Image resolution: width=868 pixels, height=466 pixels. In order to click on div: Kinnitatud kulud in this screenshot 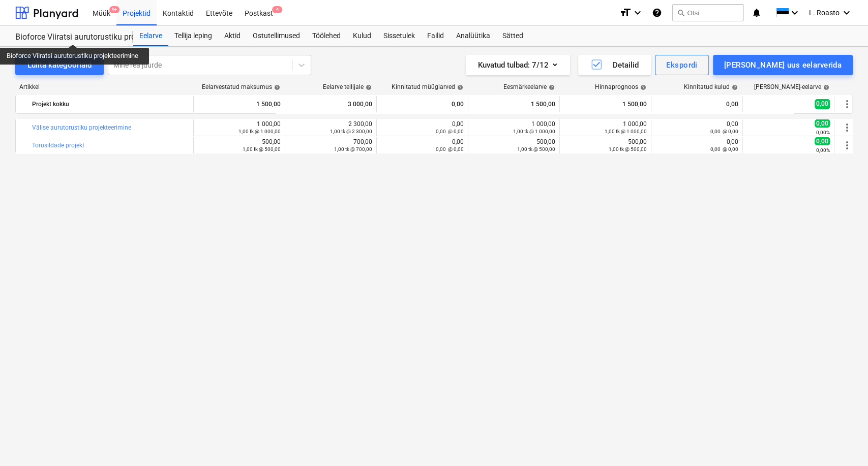, I will do `click(711, 86)`.